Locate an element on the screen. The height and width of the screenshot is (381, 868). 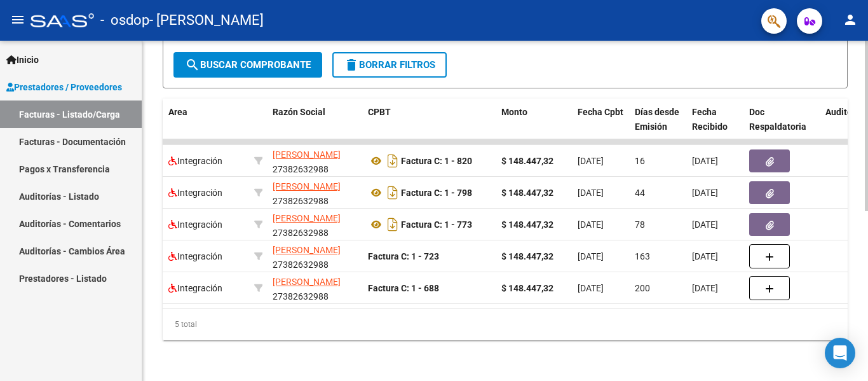
datatable-header-cell: Días desde Emisión is located at coordinates (658, 127).